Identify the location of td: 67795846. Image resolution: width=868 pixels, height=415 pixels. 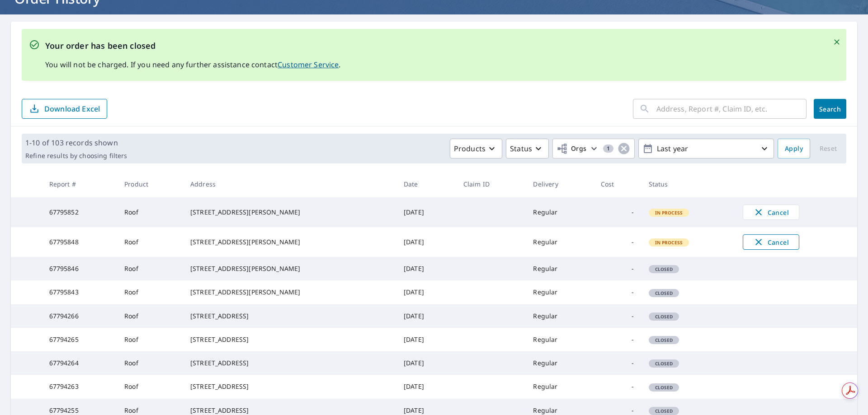
(80, 268).